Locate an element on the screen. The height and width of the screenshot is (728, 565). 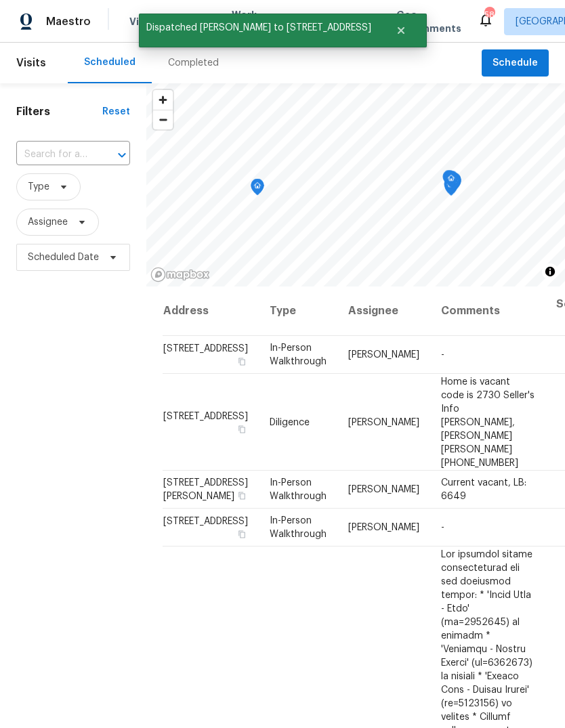
button: Close is located at coordinates (402, 31).